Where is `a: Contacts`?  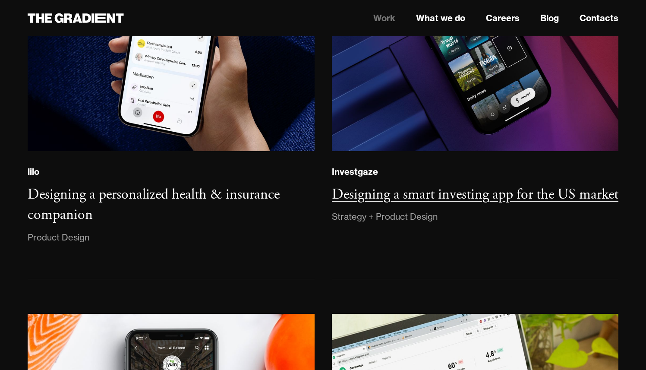 a: Contacts is located at coordinates (599, 18).